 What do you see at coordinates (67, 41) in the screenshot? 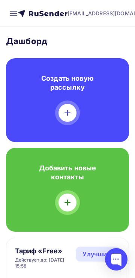
I see `h3: Дашборд` at bounding box center [67, 41].